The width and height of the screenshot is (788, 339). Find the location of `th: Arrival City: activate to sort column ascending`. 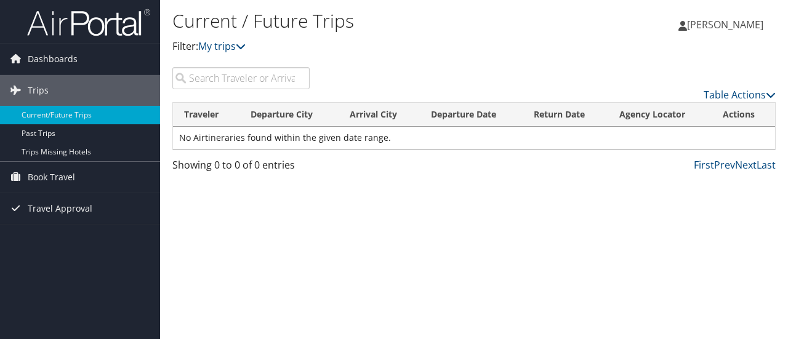

th: Arrival City: activate to sort column ascending is located at coordinates (379, 114).